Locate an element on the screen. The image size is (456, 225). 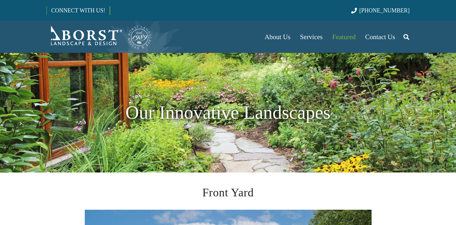
a: Contact Us is located at coordinates (380, 37).